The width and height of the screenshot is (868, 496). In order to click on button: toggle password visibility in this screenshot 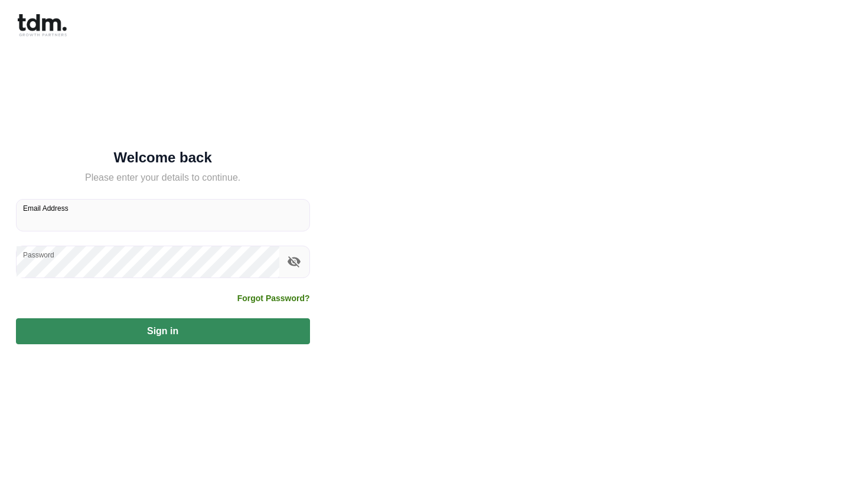, I will do `click(294, 262)`.